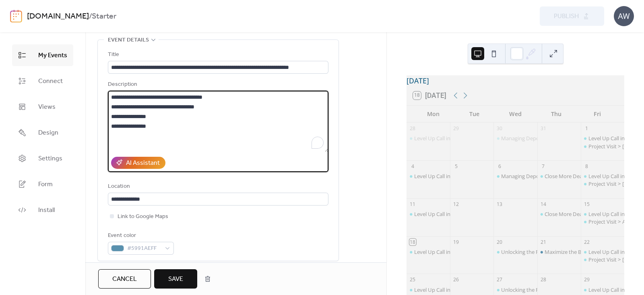 The image size is (644, 295). I want to click on div: 11, so click(413, 204).